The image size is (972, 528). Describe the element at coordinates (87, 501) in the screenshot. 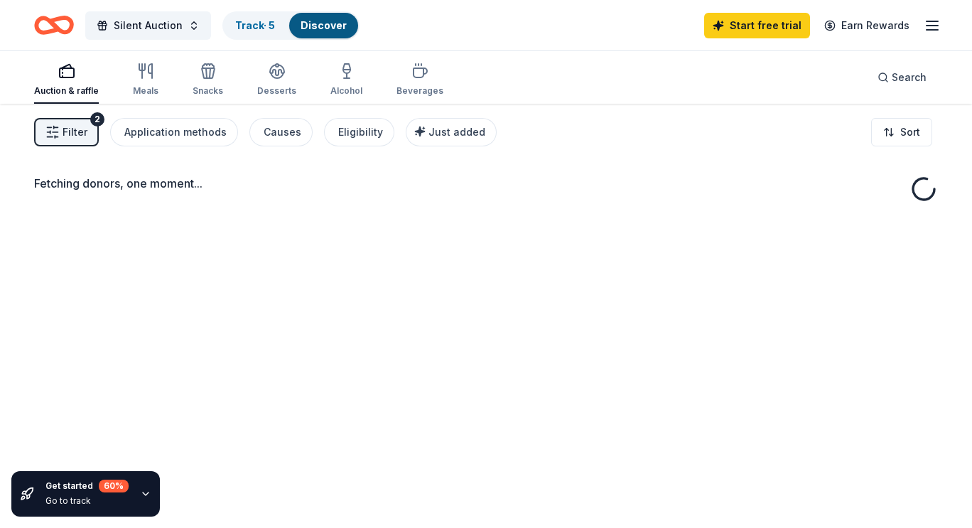

I see `div: Go to track` at that location.